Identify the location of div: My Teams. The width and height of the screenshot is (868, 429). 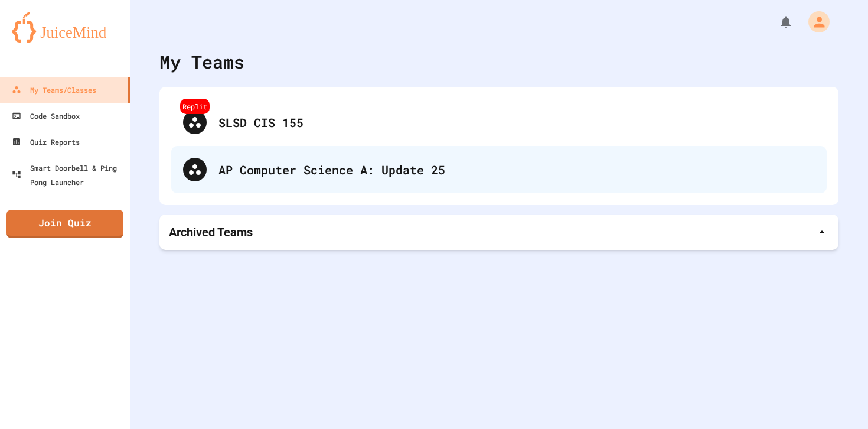
(202, 62).